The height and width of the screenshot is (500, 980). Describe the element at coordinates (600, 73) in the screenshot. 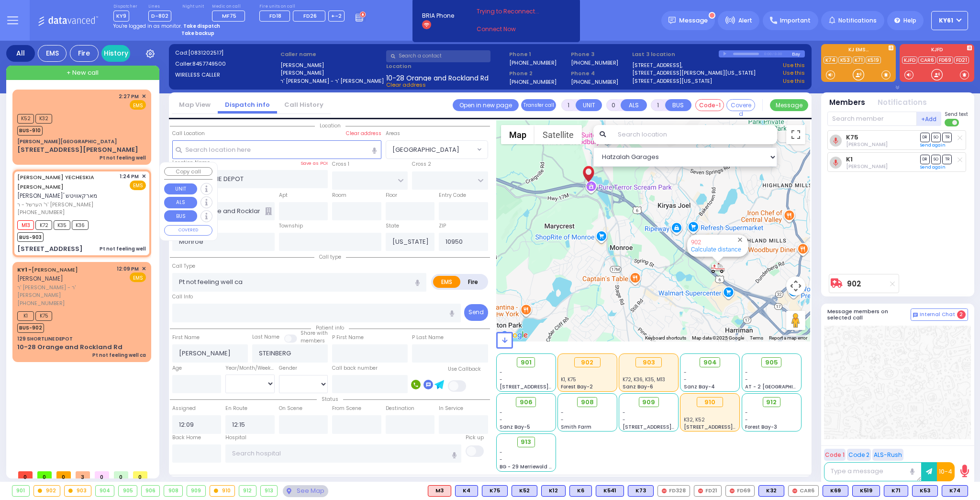

I see `span: Phone 4` at that location.